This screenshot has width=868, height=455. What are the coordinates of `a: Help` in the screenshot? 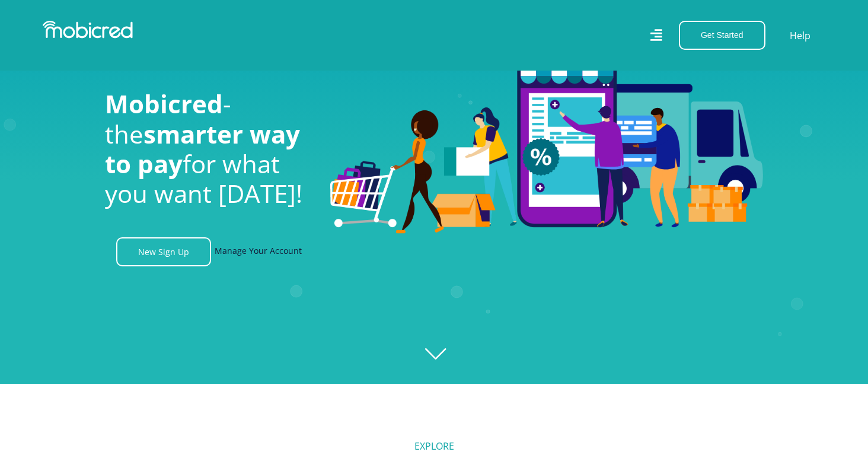 It's located at (800, 35).